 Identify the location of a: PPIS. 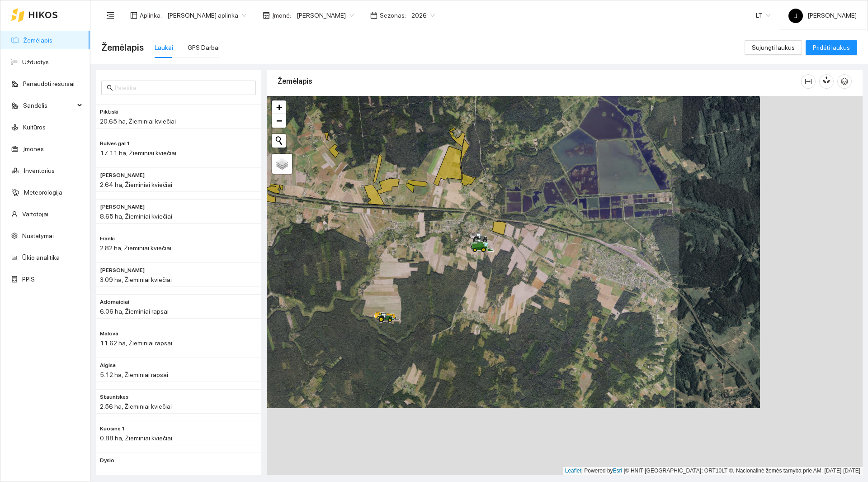
(29, 279).